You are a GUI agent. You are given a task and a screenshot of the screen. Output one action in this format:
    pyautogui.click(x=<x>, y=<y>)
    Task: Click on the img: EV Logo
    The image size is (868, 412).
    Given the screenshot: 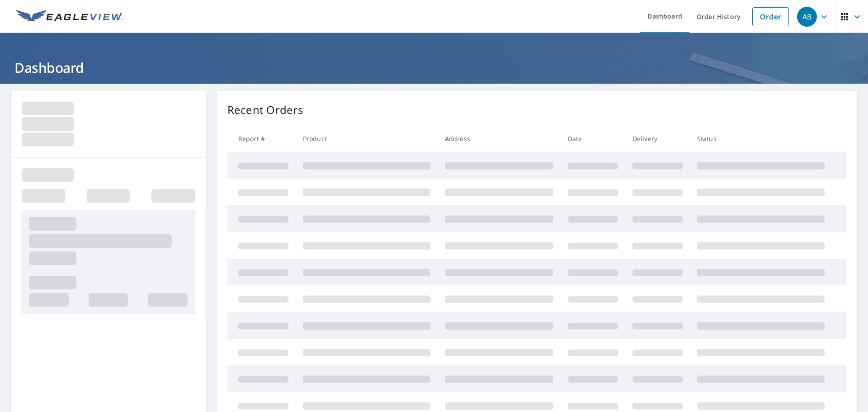 What is the action you would take?
    pyautogui.click(x=70, y=17)
    